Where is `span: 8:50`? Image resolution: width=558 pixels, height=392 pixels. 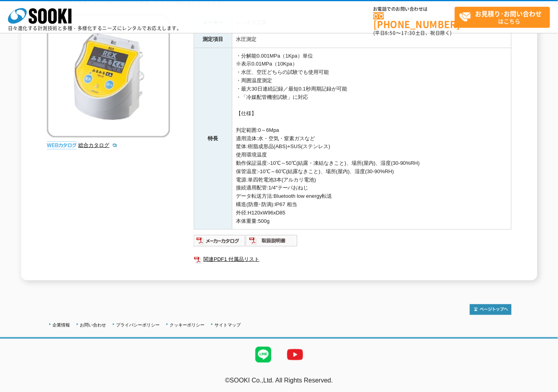 span: 8:50 is located at coordinates (391, 33).